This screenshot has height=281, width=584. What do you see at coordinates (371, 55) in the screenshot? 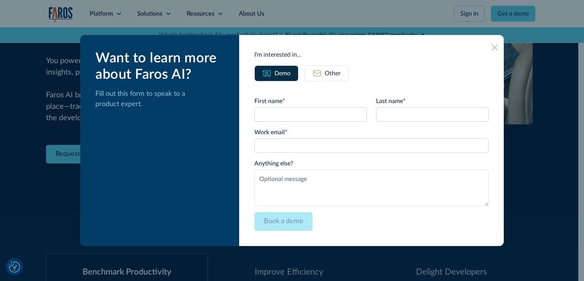
I see `div: I'm interested in...` at bounding box center [371, 55].